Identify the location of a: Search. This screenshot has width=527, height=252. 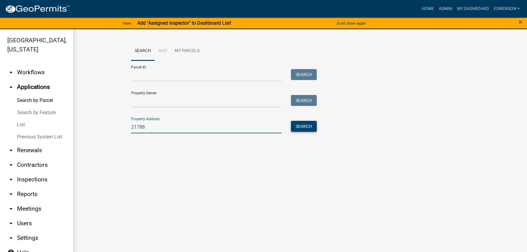
(143, 51).